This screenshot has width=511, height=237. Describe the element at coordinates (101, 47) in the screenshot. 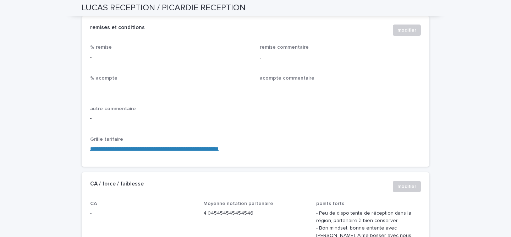

I see `span: % remise` at that location.